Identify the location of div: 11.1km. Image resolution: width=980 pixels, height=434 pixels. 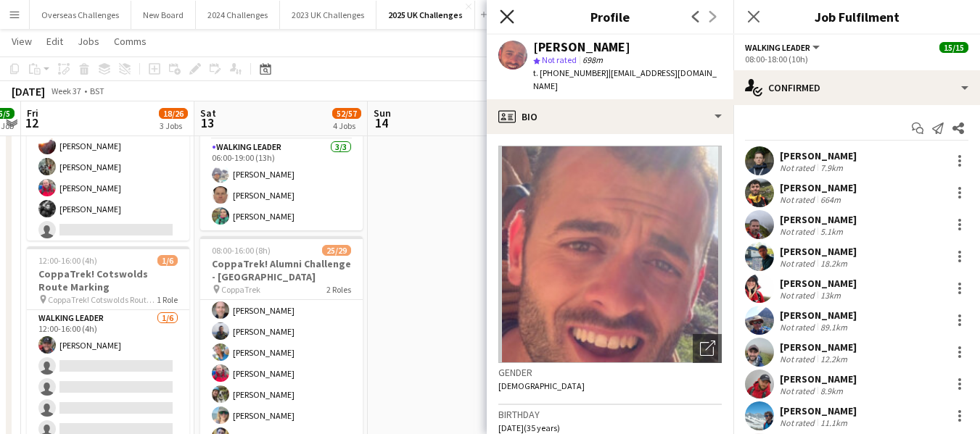
(833, 423).